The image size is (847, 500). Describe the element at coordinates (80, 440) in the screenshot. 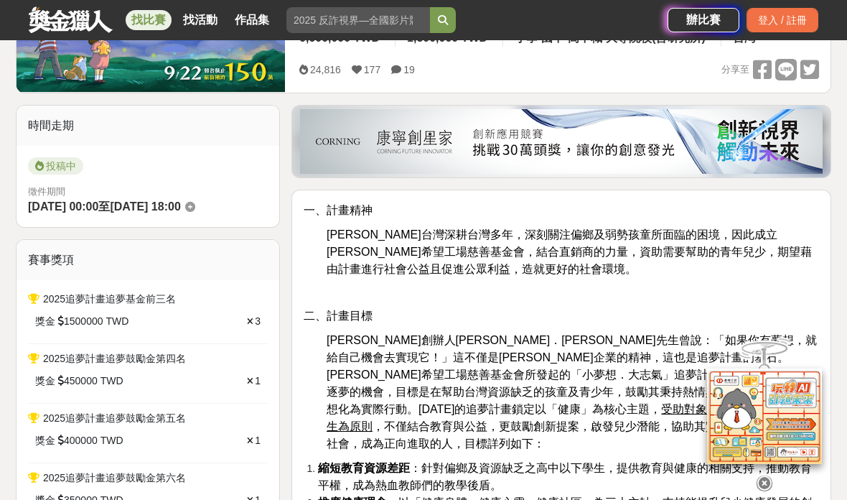

I see `span: 400000` at that location.